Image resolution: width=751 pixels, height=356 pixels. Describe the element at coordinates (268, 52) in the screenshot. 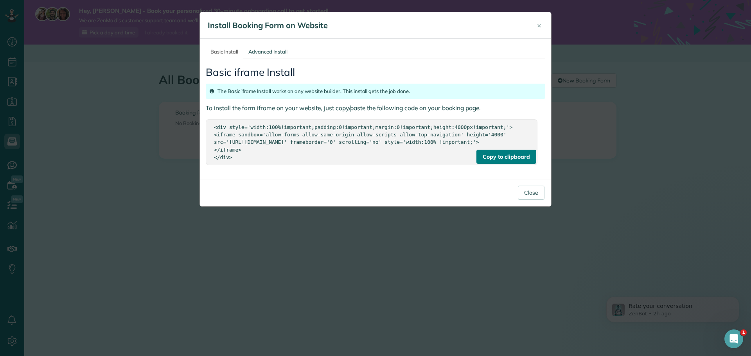

I see `a: Advanced Install` at that location.